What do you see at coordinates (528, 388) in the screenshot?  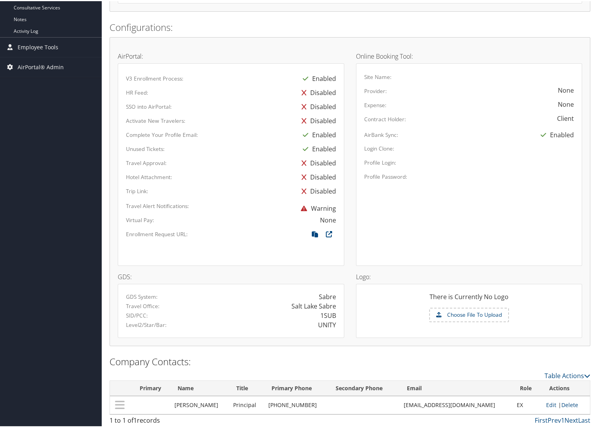 I see `th: Role` at bounding box center [528, 388].